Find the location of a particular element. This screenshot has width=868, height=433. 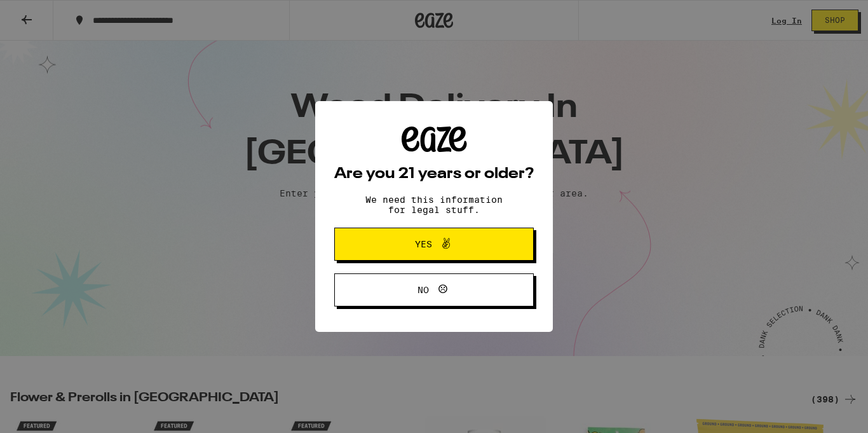

p: We need this information for legal stuff. is located at coordinates (434, 205).